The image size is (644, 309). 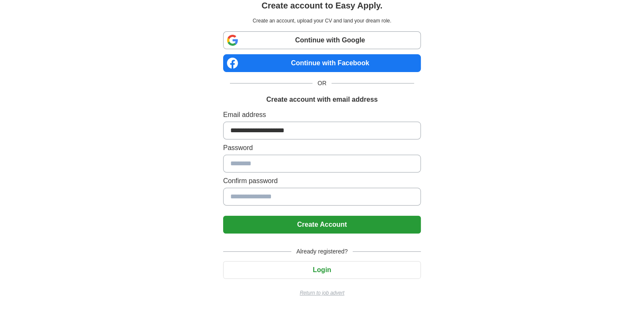 I want to click on h1: Create account with email address, so click(x=322, y=100).